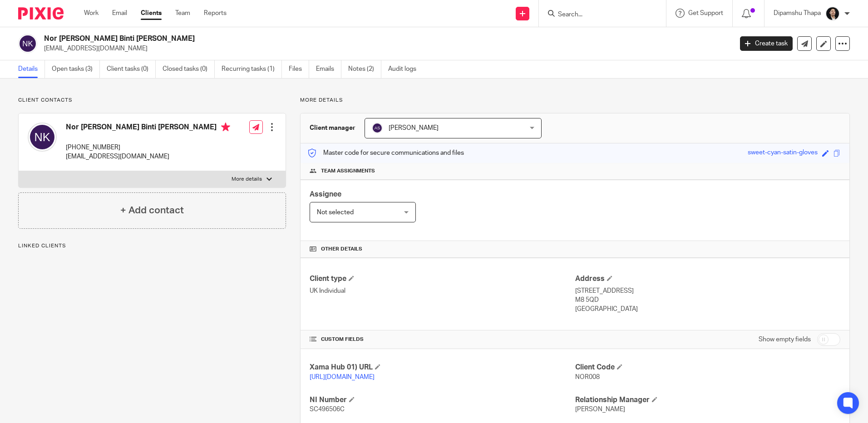 This screenshot has height=423, width=868. Describe the element at coordinates (708, 300) in the screenshot. I see `p: M8 5QD` at that location.